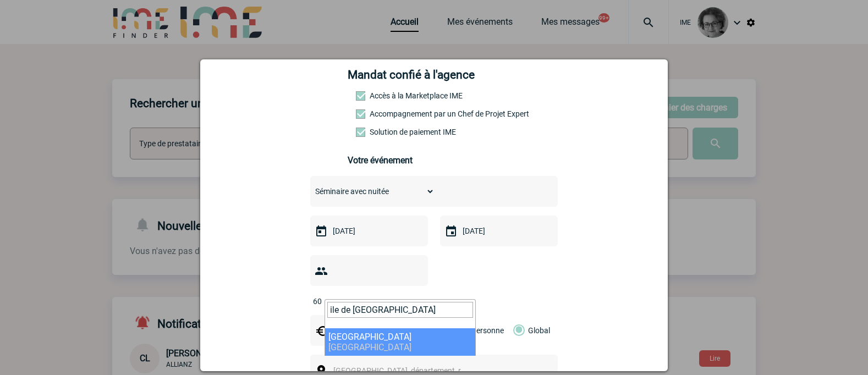 This screenshot has width=868, height=375. What do you see at coordinates (517, 331) in the screenshot?
I see `label: Global` at bounding box center [517, 331].